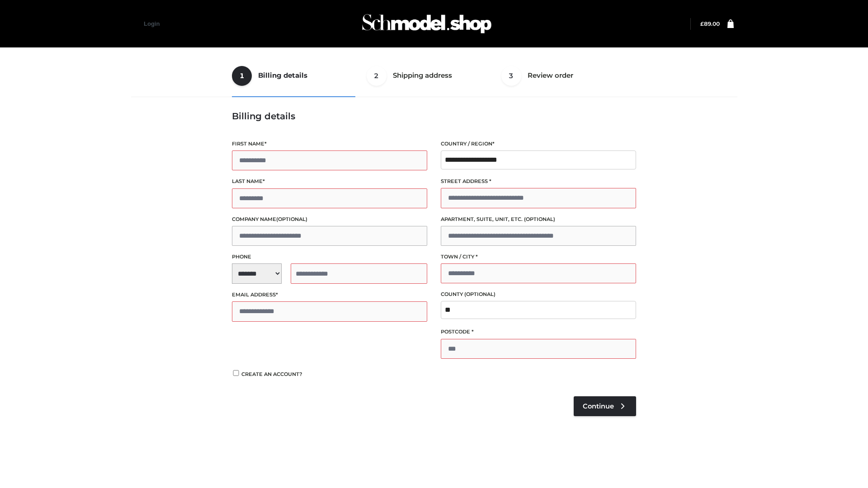  Describe the element at coordinates (538, 219) in the screenshot. I see `label: Apartment, suite, unit, etc.` at that location.